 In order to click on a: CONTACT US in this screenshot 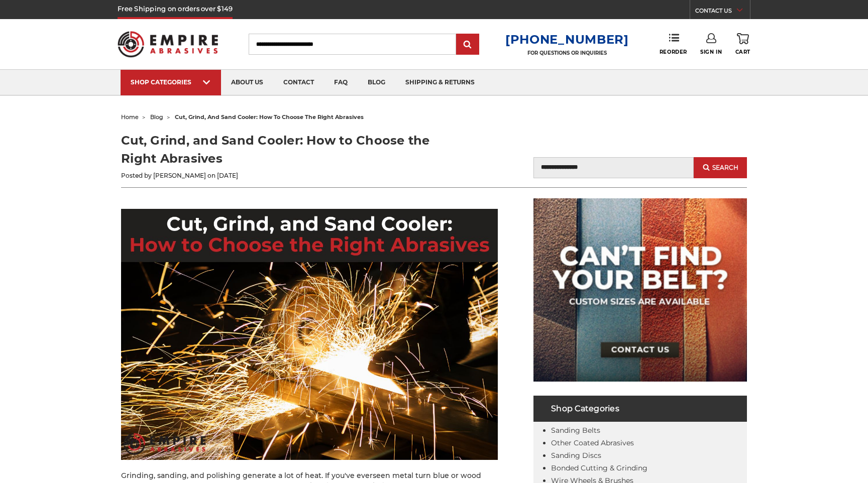, I will do `click(722, 12)`.